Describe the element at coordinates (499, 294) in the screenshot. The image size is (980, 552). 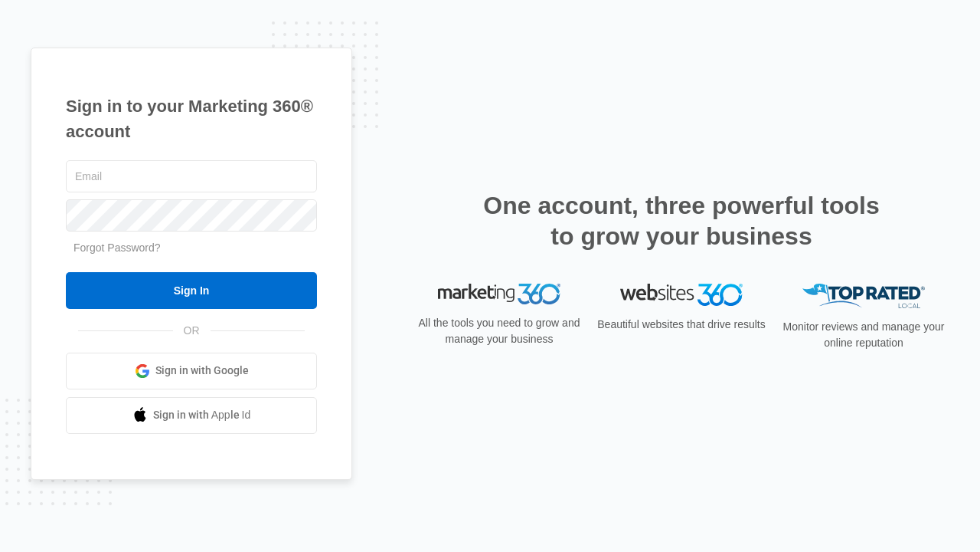
I see `img: Marketing 360` at that location.